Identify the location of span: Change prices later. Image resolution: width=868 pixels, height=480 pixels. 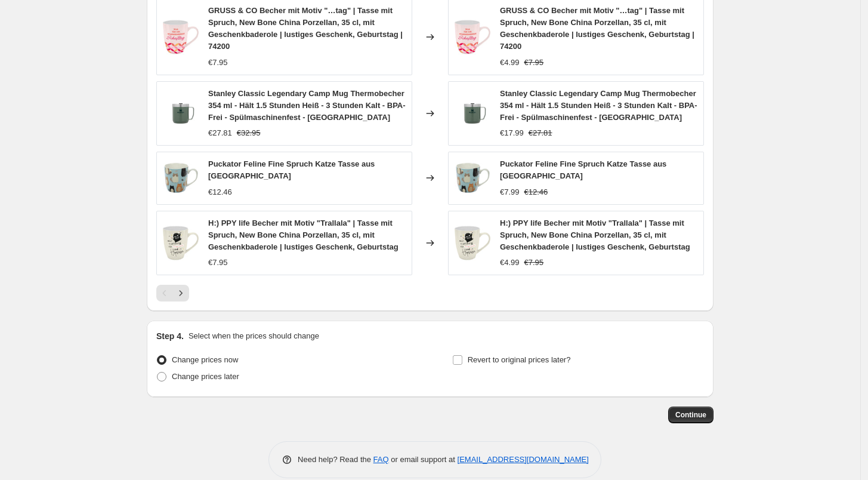
(205, 376).